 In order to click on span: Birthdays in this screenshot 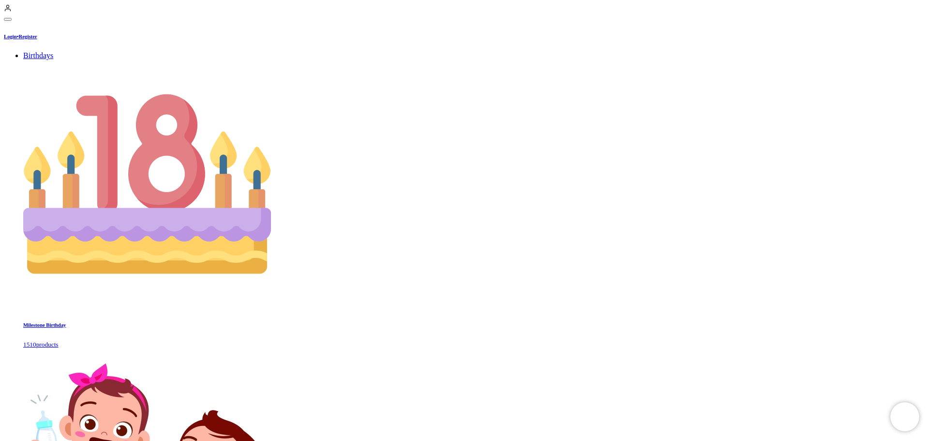, I will do `click(38, 55)`.